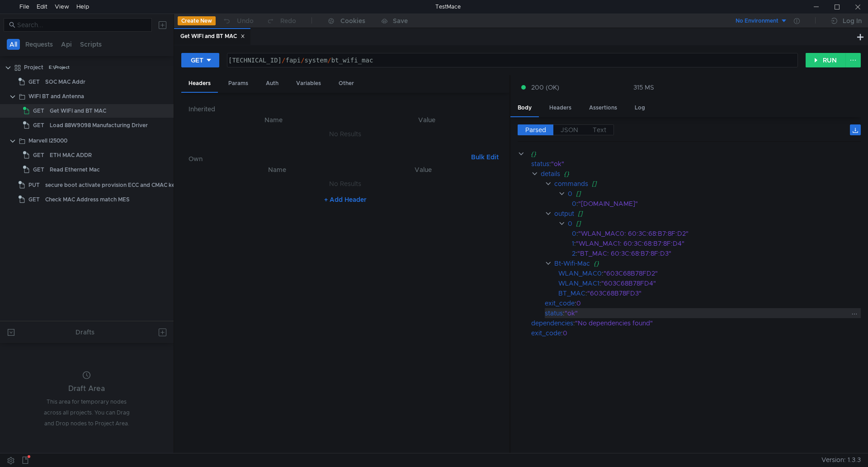 The image size is (868, 467). Describe the element at coordinates (65, 82) in the screenshot. I see `div: SOC MAC Addr` at that location.